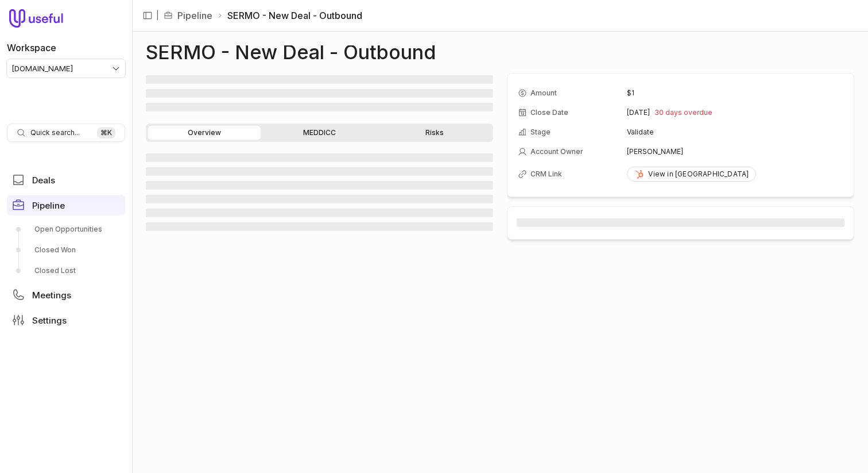 The height and width of the screenshot is (473, 868). What do you see at coordinates (49, 320) in the screenshot?
I see `span: Settings` at bounding box center [49, 320].